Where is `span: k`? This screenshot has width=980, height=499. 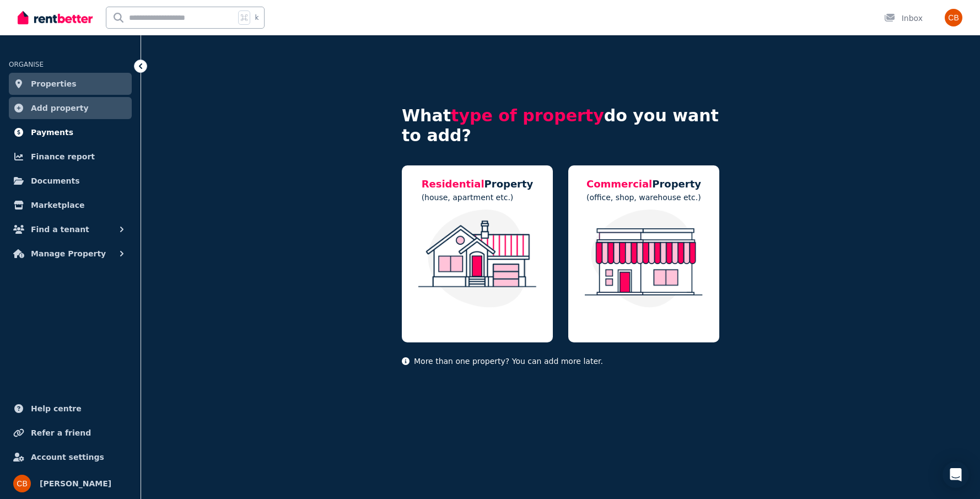
span: k is located at coordinates (256, 18).